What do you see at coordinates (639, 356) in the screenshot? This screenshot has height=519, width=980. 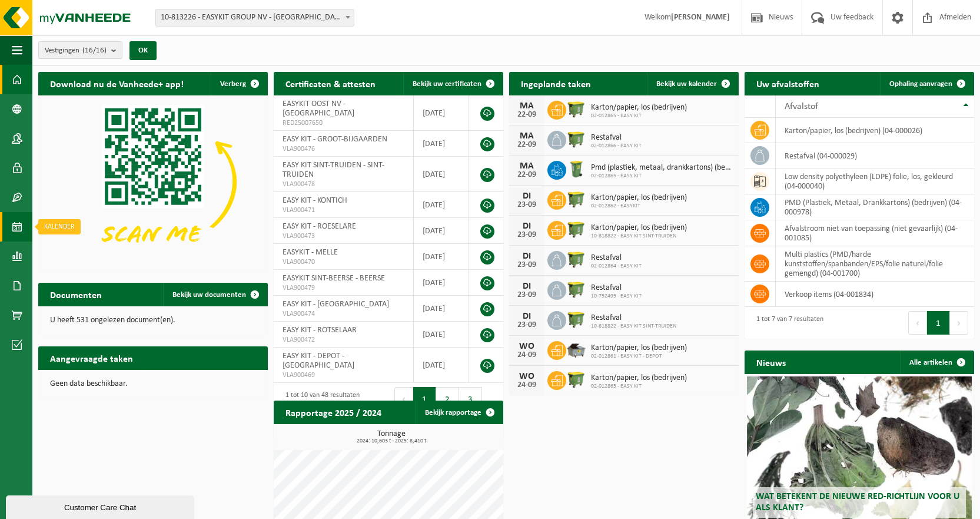 I see `span: 02-012861 - EASY KIT - DEPOT` at bounding box center [639, 356].